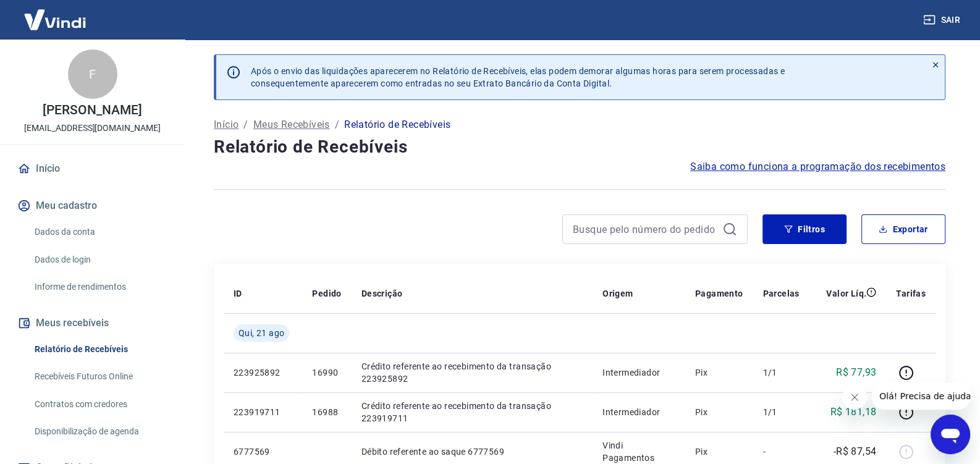 The image size is (980, 464). Describe the element at coordinates (93, 74) in the screenshot. I see `div: F` at that location.